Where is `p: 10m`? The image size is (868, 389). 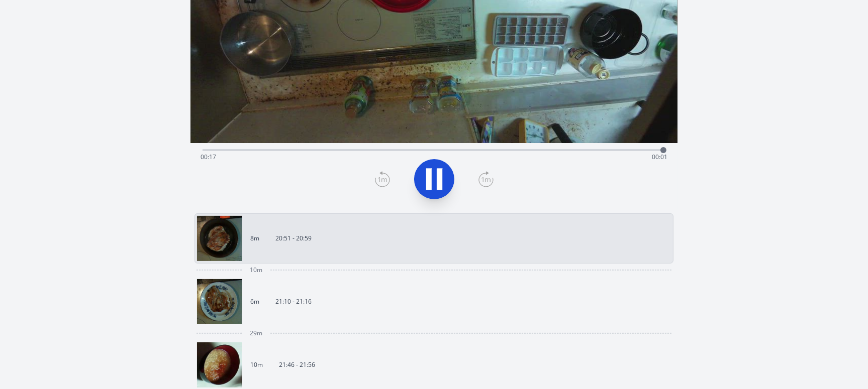
p: 10m is located at coordinates (256, 365).